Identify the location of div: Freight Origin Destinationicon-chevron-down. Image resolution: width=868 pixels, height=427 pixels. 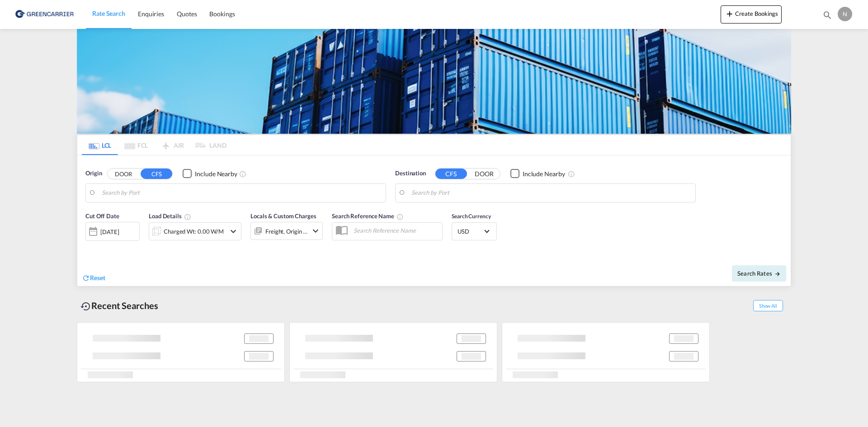
(287, 231).